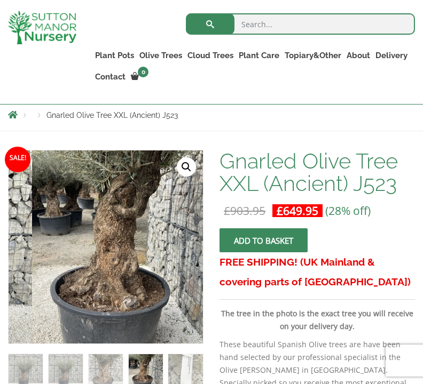 This screenshot has height=384, width=423. What do you see at coordinates (297, 211) in the screenshot?
I see `bdi: 649.95` at bounding box center [297, 211].